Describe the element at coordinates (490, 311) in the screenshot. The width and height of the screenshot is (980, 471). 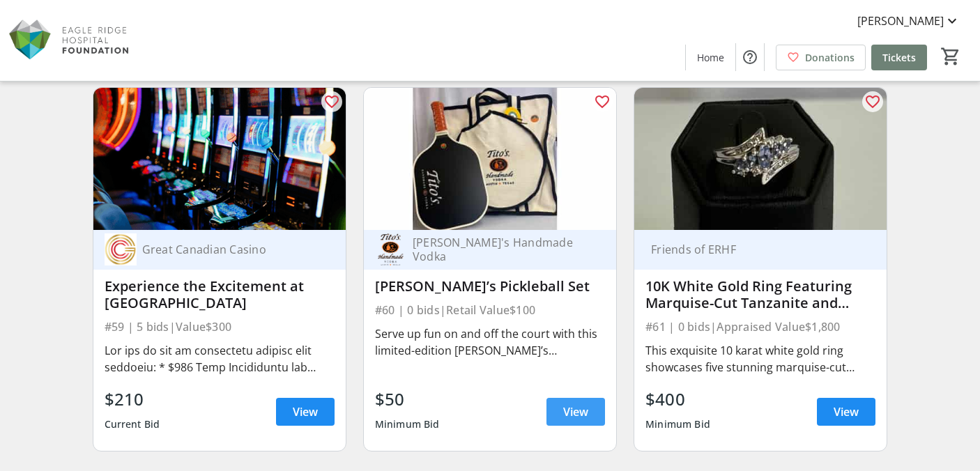
I see `div: #60 | 0 bids | Retail Value $100` at that location.